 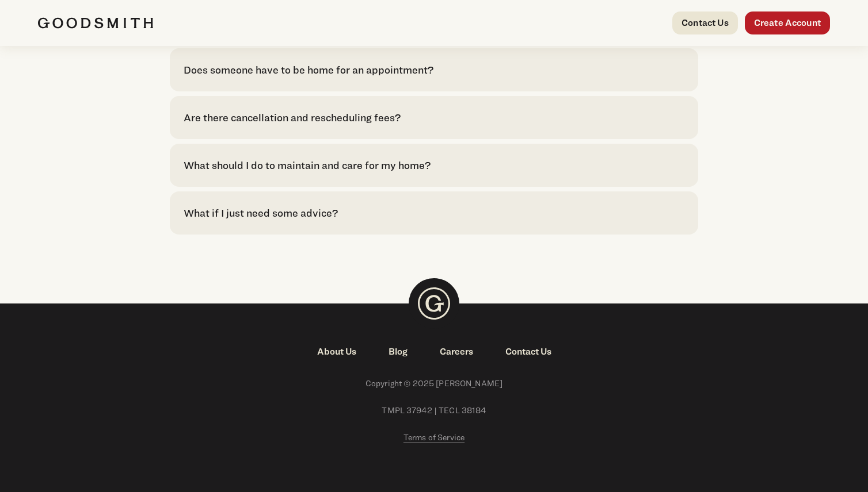 I want to click on img: Goodsmith, so click(x=96, y=23).